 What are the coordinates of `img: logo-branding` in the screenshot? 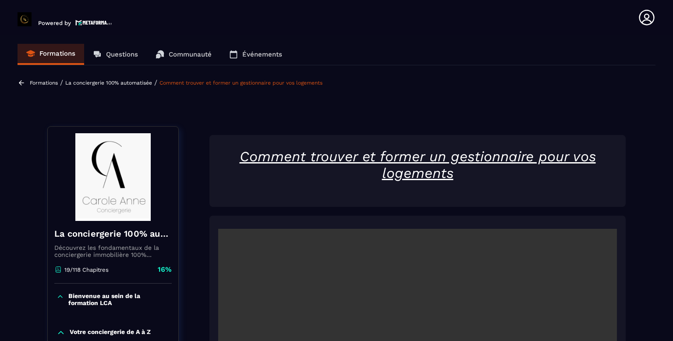 It's located at (25, 19).